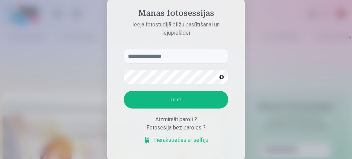  Describe the element at coordinates (176, 128) in the screenshot. I see `div: Fotosesija bez paroles ?` at that location.